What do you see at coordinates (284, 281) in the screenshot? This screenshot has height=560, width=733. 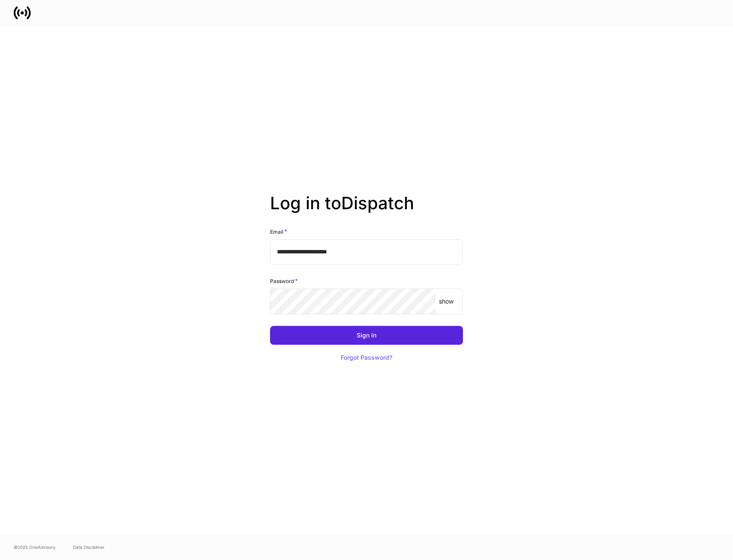 I see `h6: Password` at bounding box center [284, 281].